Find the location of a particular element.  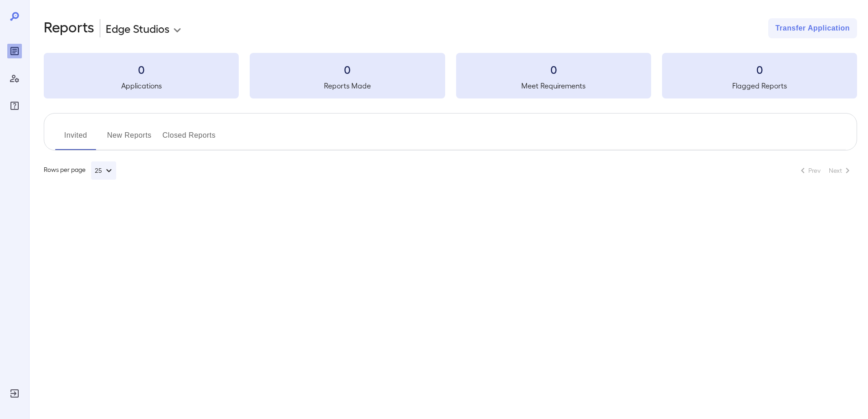

p: Edge Studios is located at coordinates (138, 28).